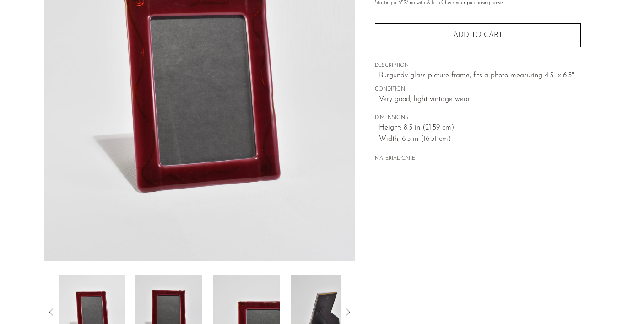 The height and width of the screenshot is (324, 644). What do you see at coordinates (478, 35) in the screenshot?
I see `span: Add to cart` at bounding box center [478, 35].